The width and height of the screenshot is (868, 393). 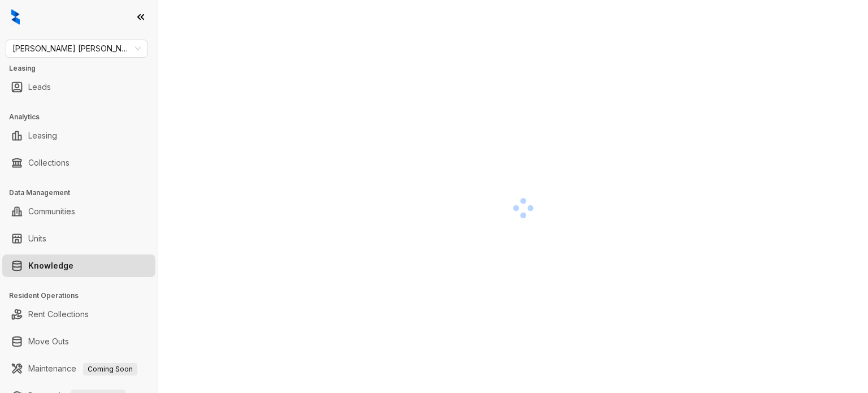 What do you see at coordinates (78, 266) in the screenshot?
I see `li: Knowledge` at bounding box center [78, 266].